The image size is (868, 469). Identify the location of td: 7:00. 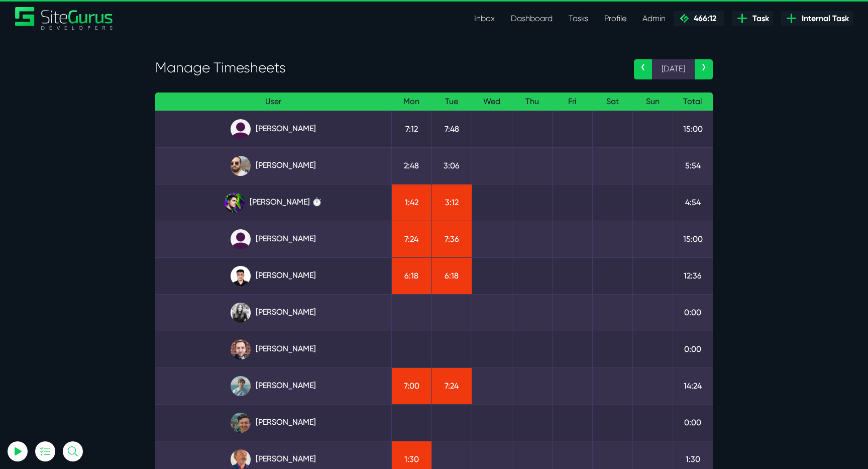
(411, 386).